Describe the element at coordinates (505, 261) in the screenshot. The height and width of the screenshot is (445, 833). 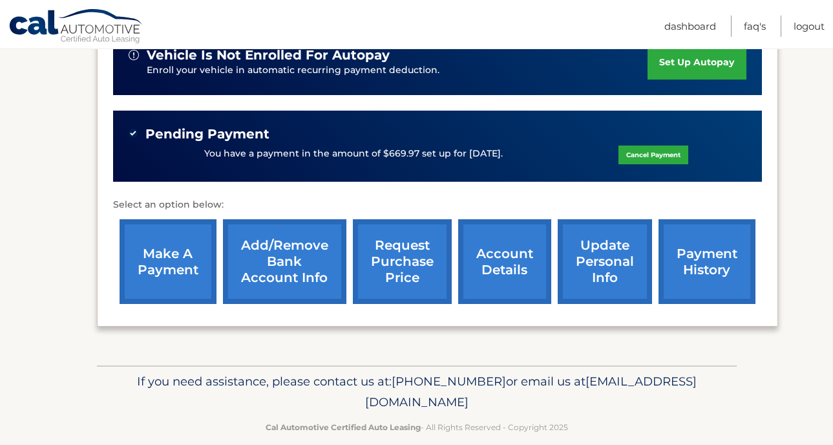
I see `a: account details` at that location.